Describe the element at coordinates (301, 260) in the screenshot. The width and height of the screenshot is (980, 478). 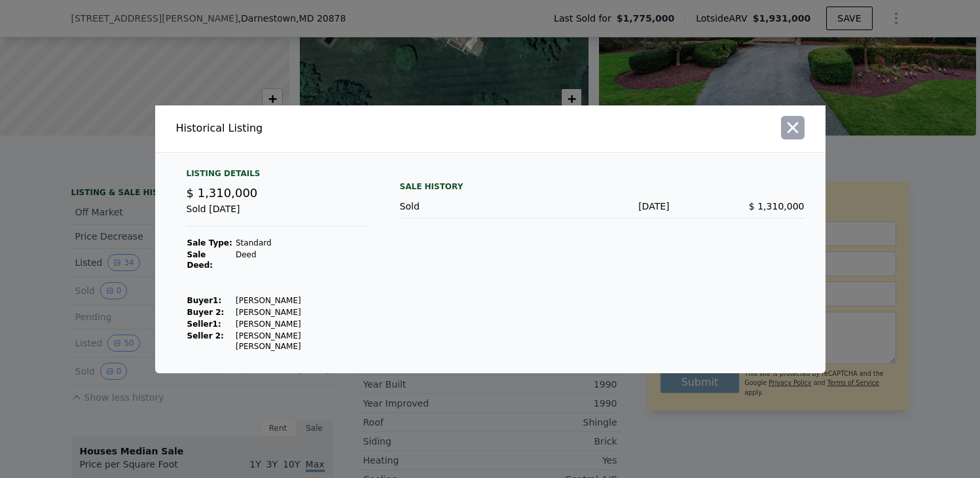
I see `td: Deed` at that location.